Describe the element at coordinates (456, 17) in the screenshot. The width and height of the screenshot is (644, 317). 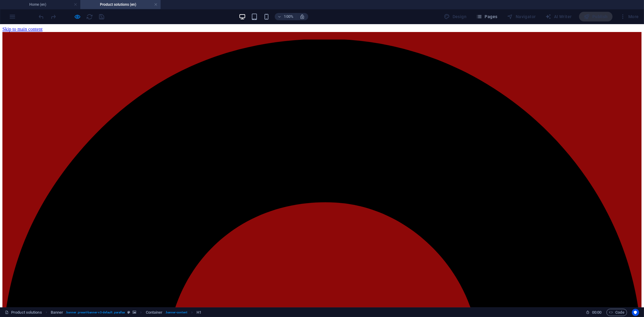
I see `div: Design (Ctrl+Alt+Y)` at that location.